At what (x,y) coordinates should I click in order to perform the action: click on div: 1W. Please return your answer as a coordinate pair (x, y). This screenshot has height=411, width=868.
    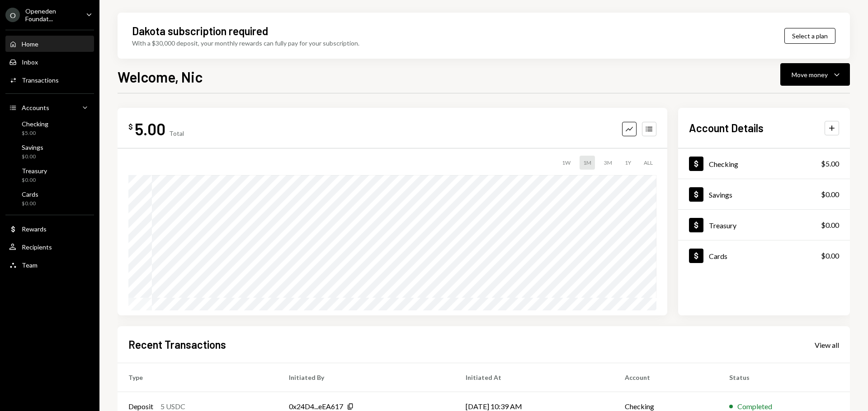
    Looking at the image, I should click on (566, 162).